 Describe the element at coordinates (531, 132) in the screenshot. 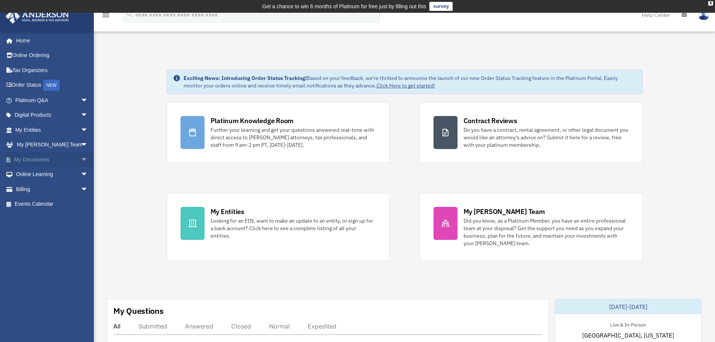

I see `a: Contract Reviews Do you have a contract, rental agreement, or other legal document you would like...` at that location.